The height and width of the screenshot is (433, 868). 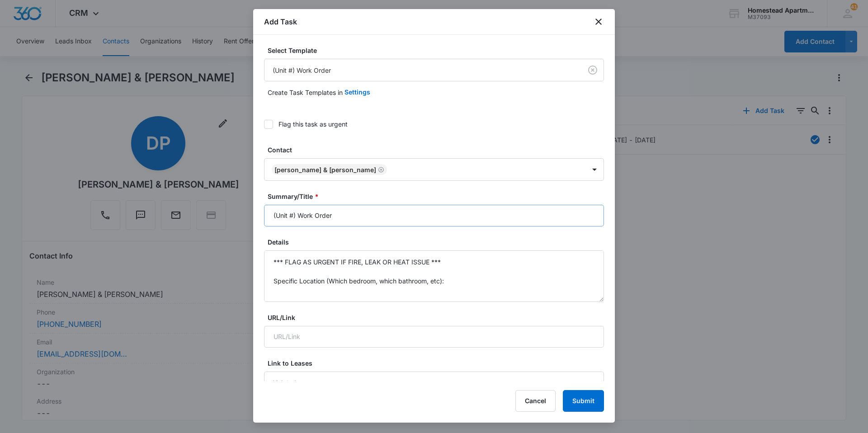 I want to click on h1: Add Task, so click(x=280, y=22).